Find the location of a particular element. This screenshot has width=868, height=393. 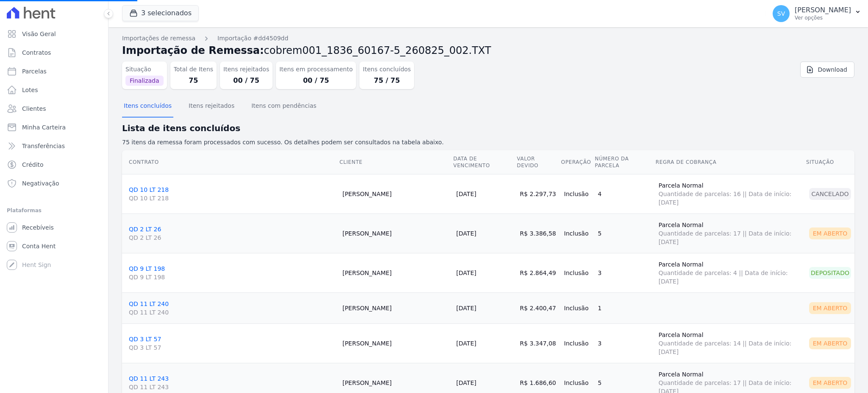

th: Situação is located at coordinates (830, 162).